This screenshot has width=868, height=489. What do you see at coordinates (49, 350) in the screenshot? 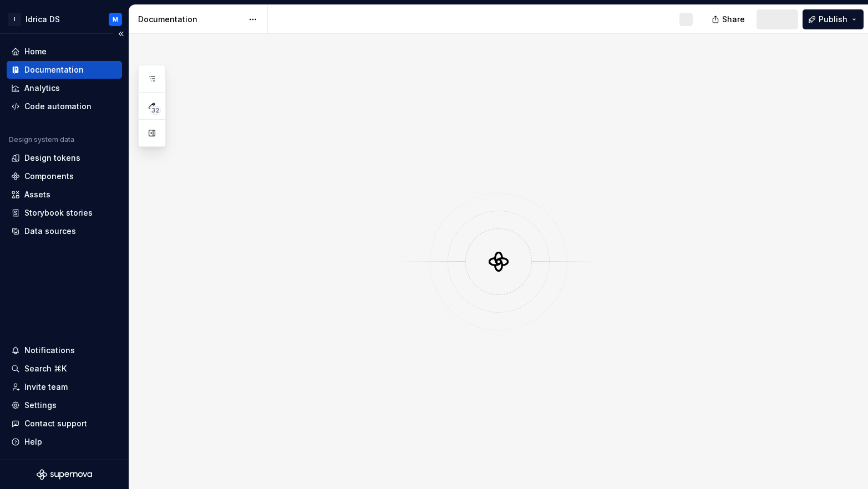
I see `div: Notifications` at bounding box center [49, 350].